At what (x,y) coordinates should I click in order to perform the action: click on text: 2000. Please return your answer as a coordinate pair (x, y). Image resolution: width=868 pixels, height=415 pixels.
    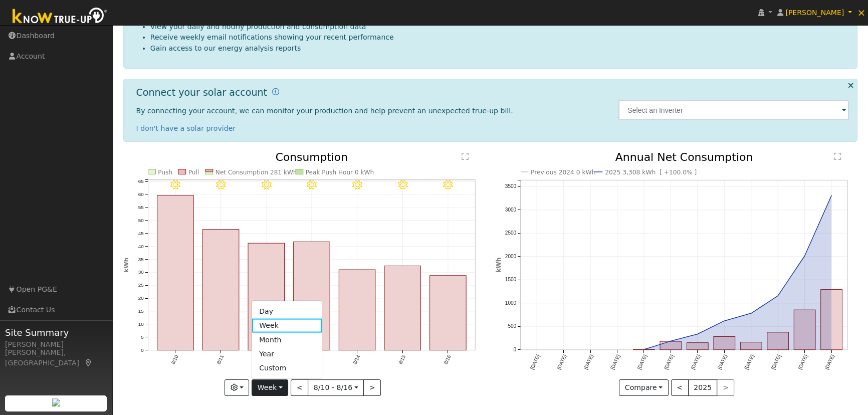
    Looking at the image, I should click on (511, 256).